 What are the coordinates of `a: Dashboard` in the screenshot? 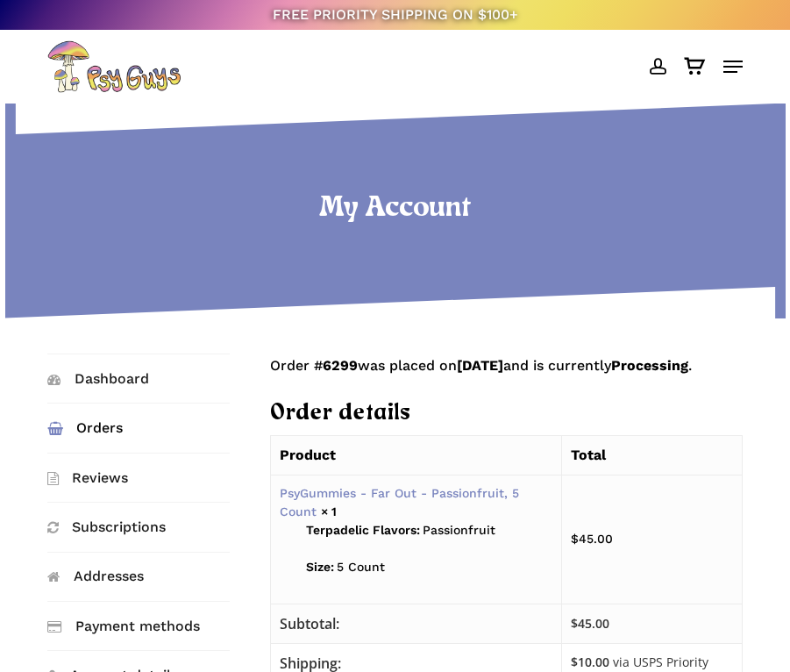 It's located at (139, 378).